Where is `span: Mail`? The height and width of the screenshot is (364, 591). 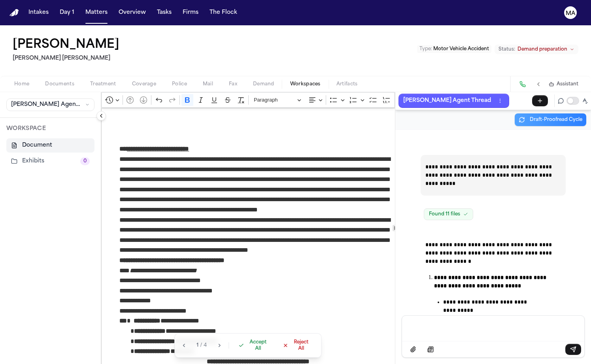
span: Mail is located at coordinates (208, 84).